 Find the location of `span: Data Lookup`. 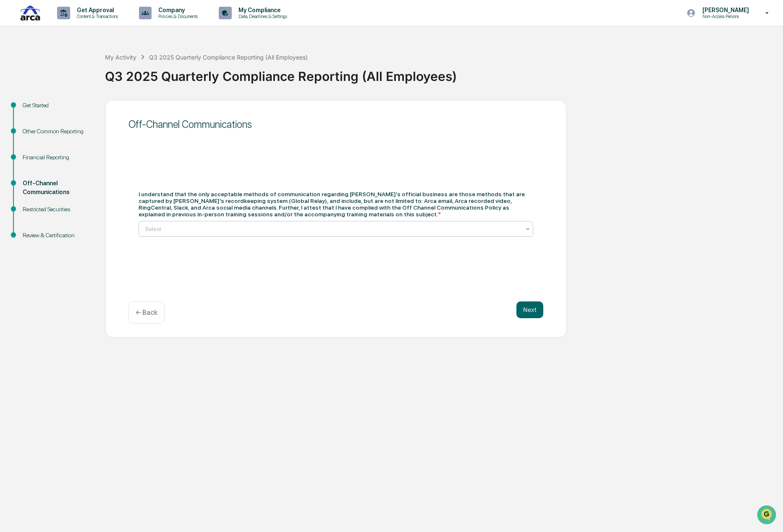

span: Data Lookup is located at coordinates (34, 126).